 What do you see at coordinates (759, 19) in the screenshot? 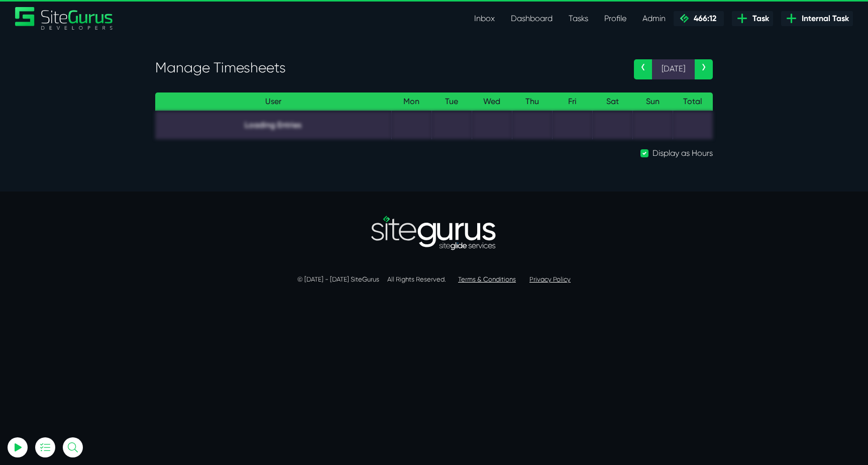
I see `span: Task` at bounding box center [759, 19].